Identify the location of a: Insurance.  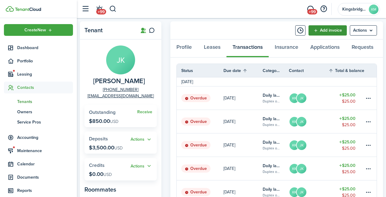
(286, 49).